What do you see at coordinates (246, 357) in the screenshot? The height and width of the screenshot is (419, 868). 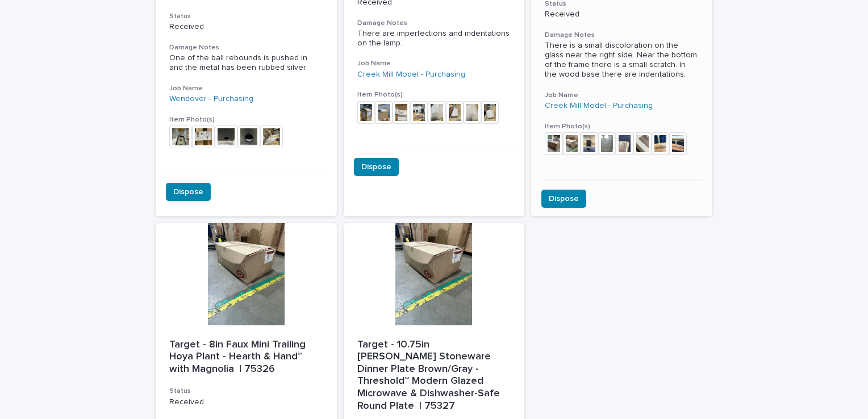 I see `p: Target - 8in Faux Mini Trailing Hoya Plant - Hearth & Hand™ with Magnolia | 75326` at bounding box center [246, 357].